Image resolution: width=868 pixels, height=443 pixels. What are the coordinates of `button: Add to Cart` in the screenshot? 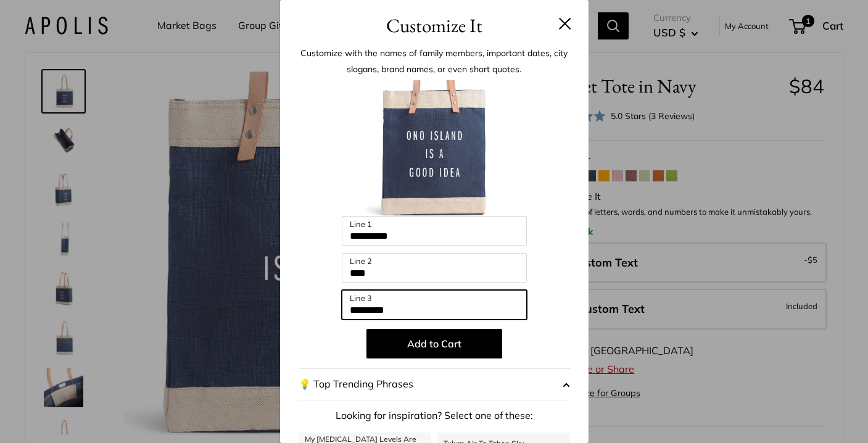 It's located at (434, 344).